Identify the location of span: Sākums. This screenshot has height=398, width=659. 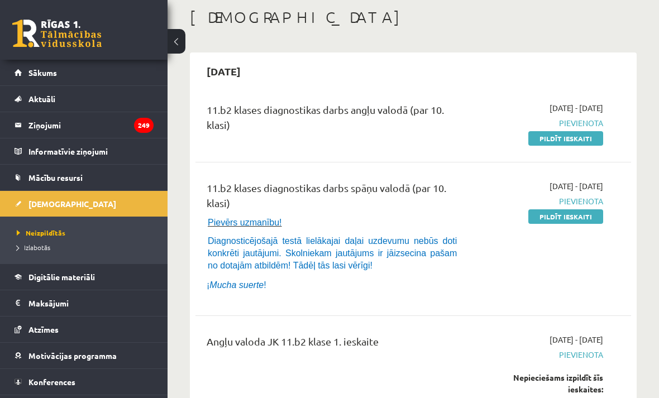
(42, 73).